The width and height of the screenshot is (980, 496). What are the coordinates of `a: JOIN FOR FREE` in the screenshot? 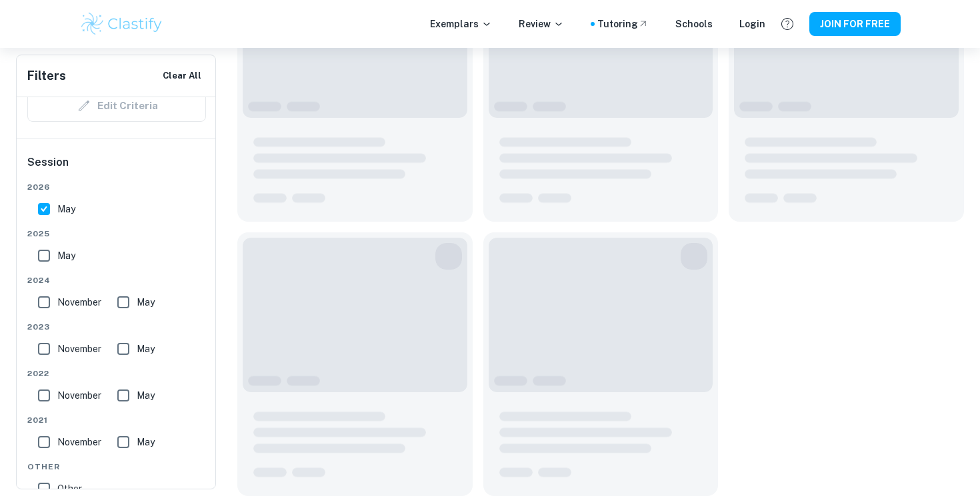 It's located at (855, 24).